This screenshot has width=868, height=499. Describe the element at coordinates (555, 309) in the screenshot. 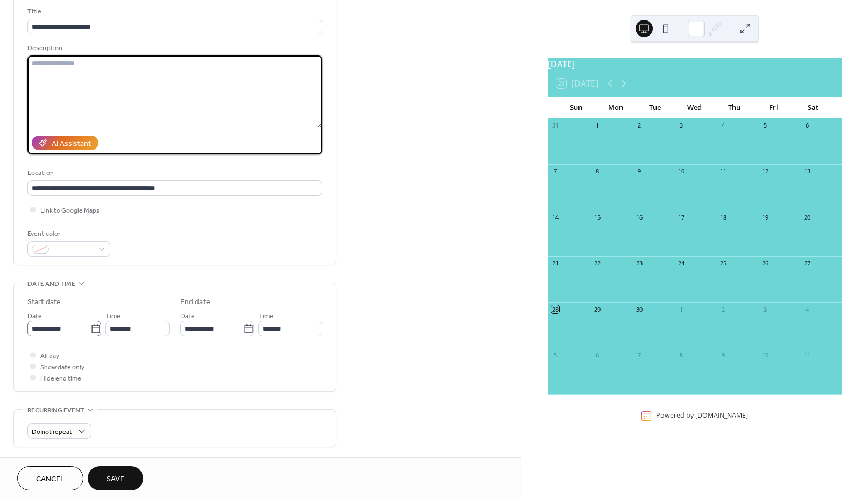

I see `div: 28` at that location.